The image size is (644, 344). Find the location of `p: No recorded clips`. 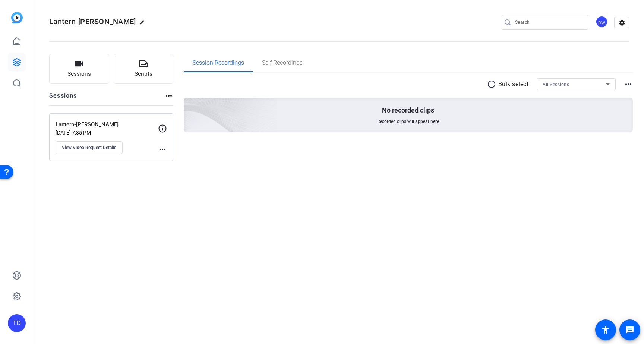

p: No recorded clips is located at coordinates (408, 110).